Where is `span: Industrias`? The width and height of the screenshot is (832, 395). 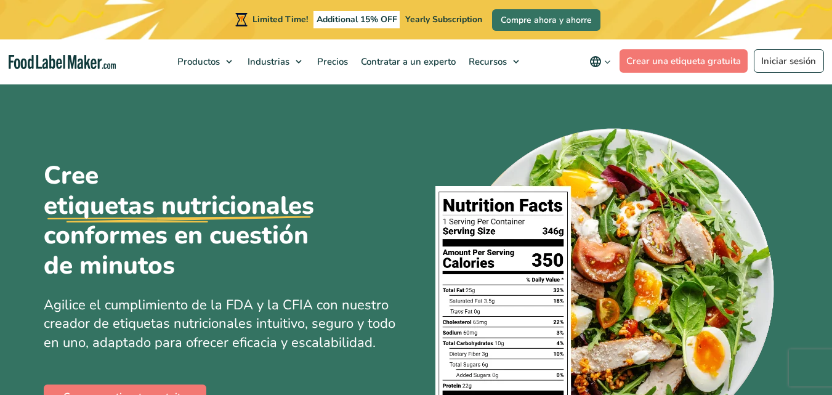 span: Industrias is located at coordinates (267, 62).